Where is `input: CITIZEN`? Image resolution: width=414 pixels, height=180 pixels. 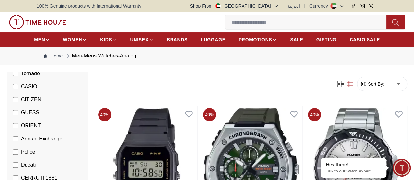
input: CITIZEN is located at coordinates (16, 100).